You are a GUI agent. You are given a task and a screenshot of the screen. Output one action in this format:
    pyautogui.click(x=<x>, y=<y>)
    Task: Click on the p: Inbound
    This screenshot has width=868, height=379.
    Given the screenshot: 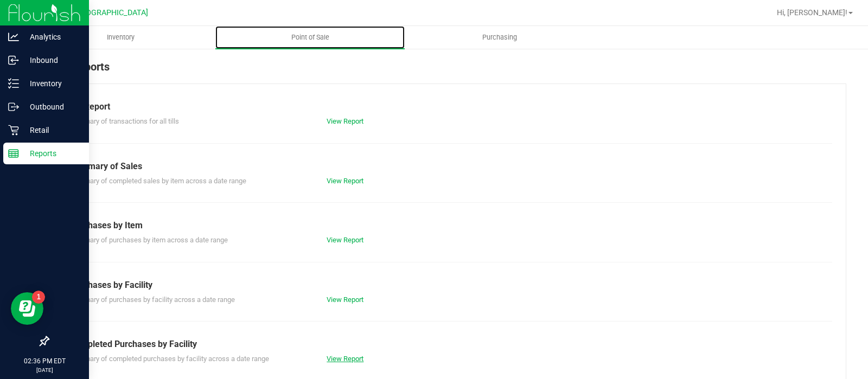 What is the action you would take?
    pyautogui.click(x=52, y=60)
    